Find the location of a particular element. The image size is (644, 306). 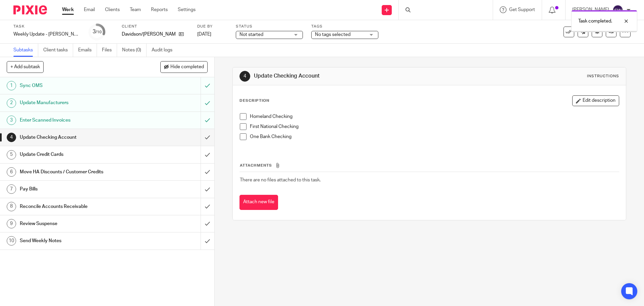

h1: Pay Bills is located at coordinates (78, 189).